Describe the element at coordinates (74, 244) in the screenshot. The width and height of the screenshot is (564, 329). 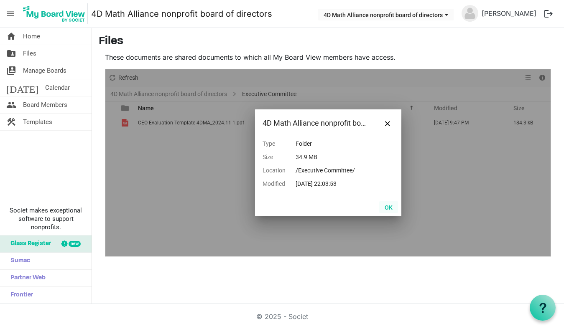
I see `div: new` at that location.